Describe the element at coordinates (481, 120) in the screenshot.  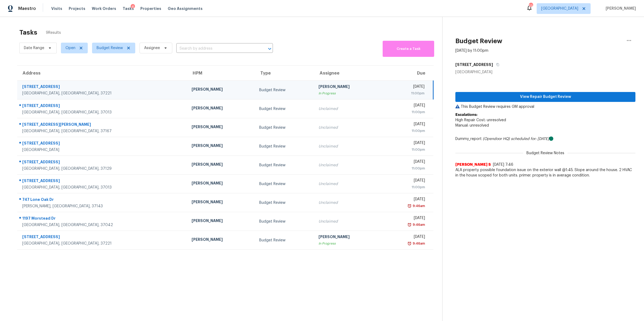
I see `span: High Repair Cost: unresolved` at that location.